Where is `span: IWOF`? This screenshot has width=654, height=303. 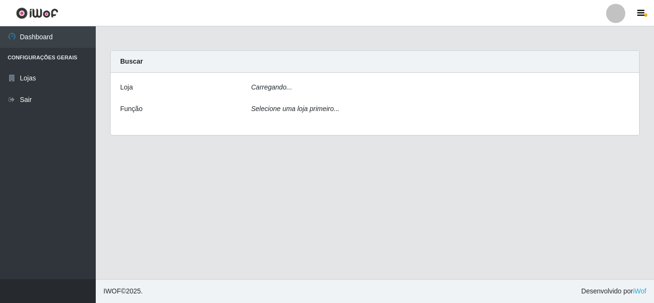 span: IWOF is located at coordinates (112, 291).